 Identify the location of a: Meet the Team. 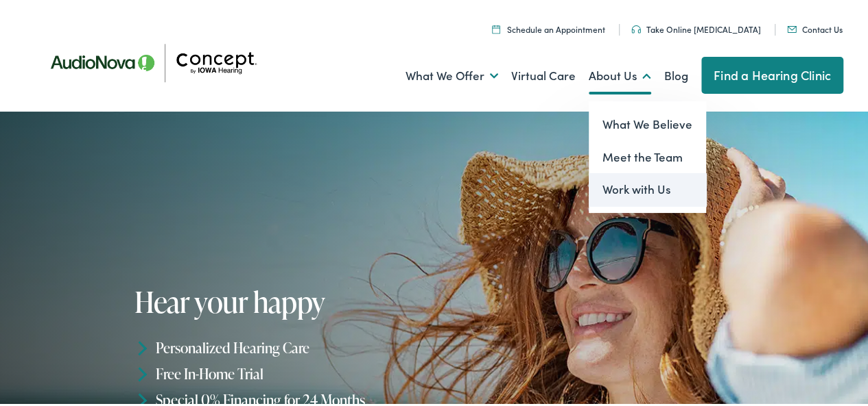
(647, 155).